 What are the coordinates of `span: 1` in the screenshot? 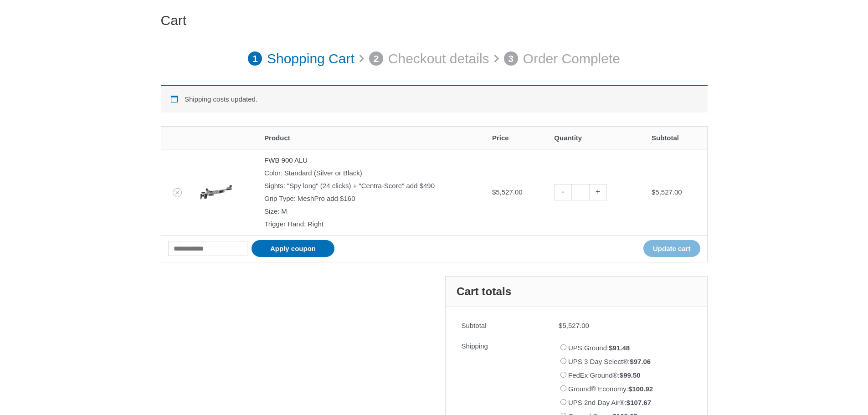 It's located at (255, 59).